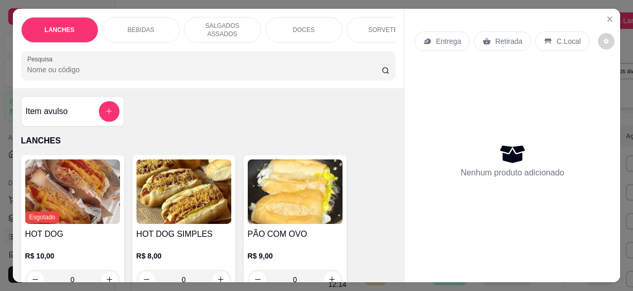 This screenshot has height=291, width=633. I want to click on p: Nenhum produto adicionado, so click(512, 173).